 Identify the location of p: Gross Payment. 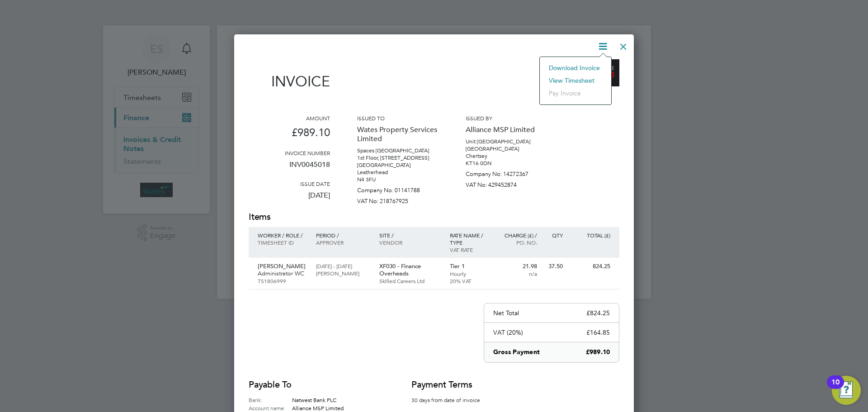
(516, 352).